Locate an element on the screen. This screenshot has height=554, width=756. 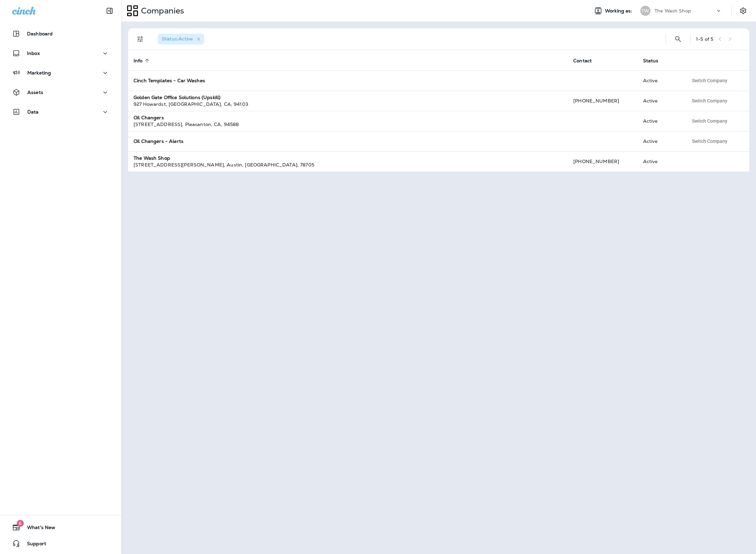
button: Search Companies is located at coordinates (678, 39).